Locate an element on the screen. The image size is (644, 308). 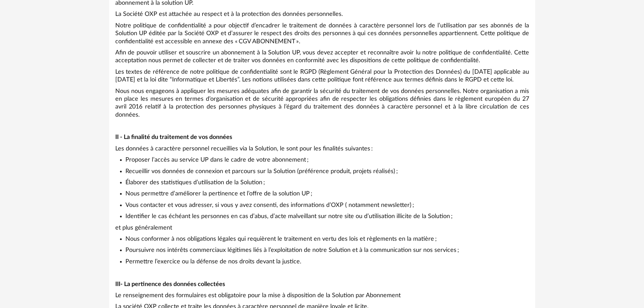
p: Nous conformer à nos obligations légales qui requièrent le traitement en vertu des lois et règlem... is located at coordinates (327, 239).